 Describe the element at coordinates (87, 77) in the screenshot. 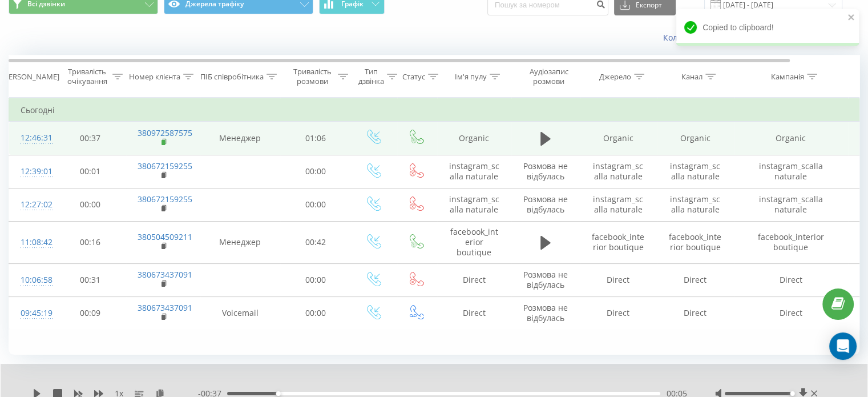

I see `div: Тривалість очікування` at that location.